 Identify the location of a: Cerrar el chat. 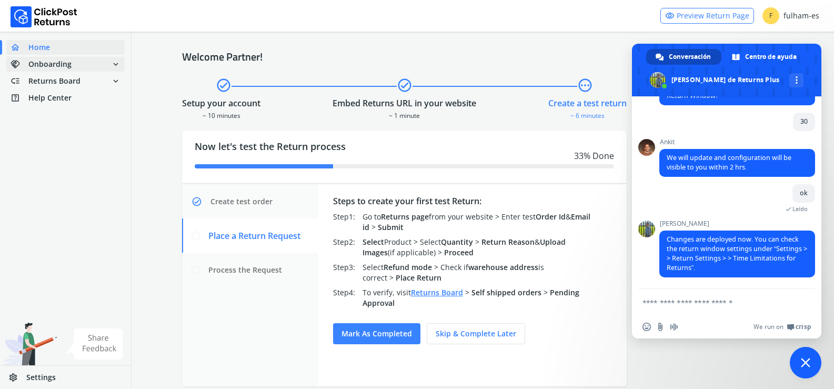
(806, 363).